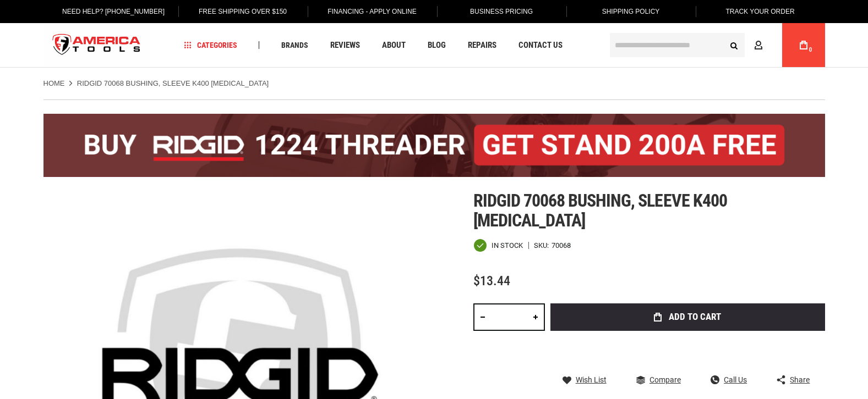 The width and height of the screenshot is (868, 399). What do you see at coordinates (482, 45) in the screenshot?
I see `a: Repairs` at bounding box center [482, 45].